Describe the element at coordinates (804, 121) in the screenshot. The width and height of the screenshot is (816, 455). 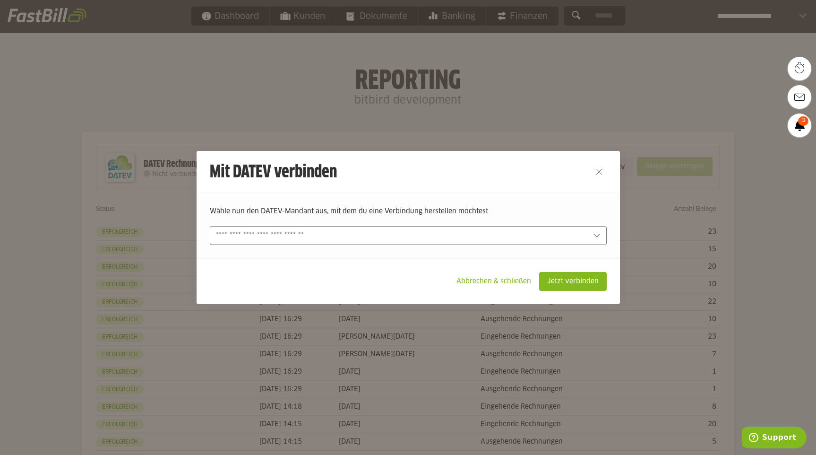
I see `span: 3` at that location.